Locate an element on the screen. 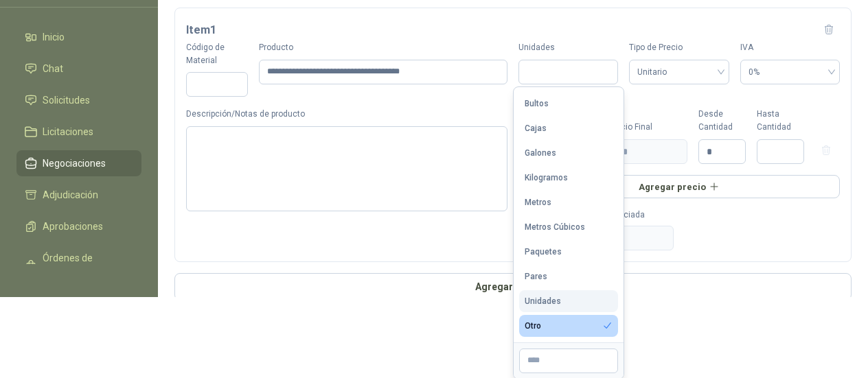 Image resolution: width=868 pixels, height=378 pixels. div: Bultos is located at coordinates (537, 104).